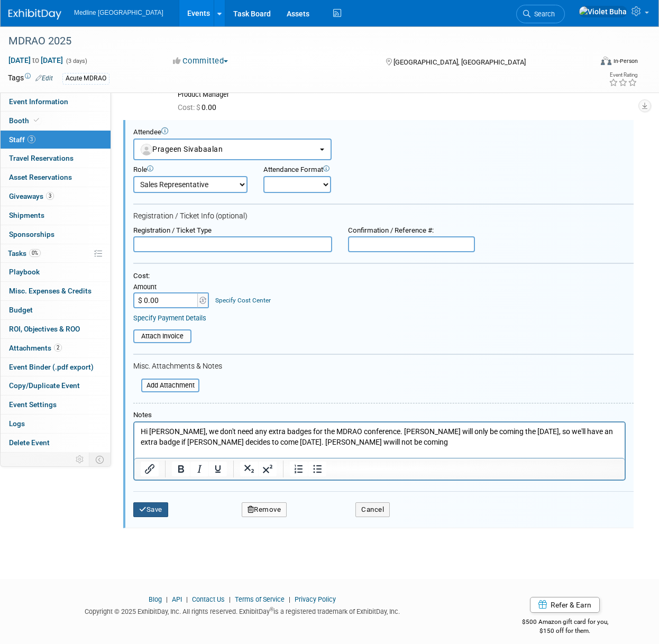 This screenshot has height=644, width=659. Describe the element at coordinates (603, 12) in the screenshot. I see `img: Violet Buha` at that location.